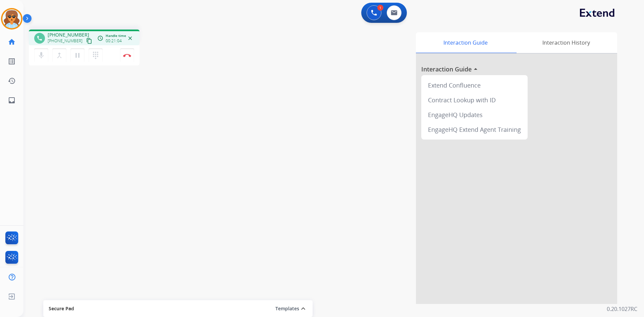  What do you see at coordinates (116, 35) in the screenshot?
I see `span: Handle time` at bounding box center [116, 35].